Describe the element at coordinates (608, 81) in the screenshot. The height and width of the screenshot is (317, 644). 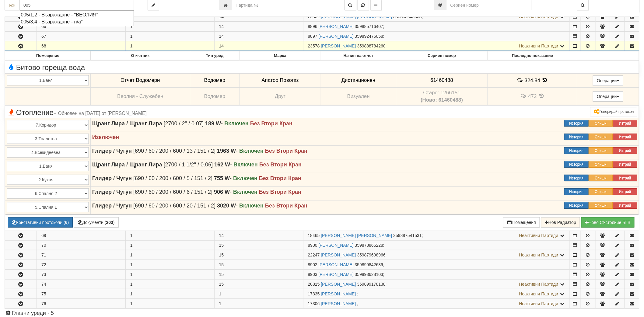
I see `button: Операции` at that location.